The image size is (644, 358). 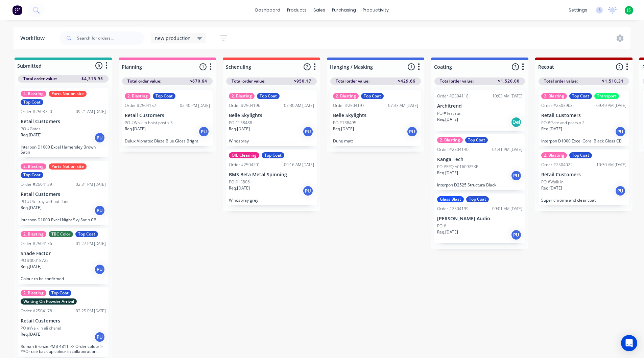 What do you see at coordinates (516, 122) in the screenshot?
I see `div: Del` at bounding box center [516, 122].